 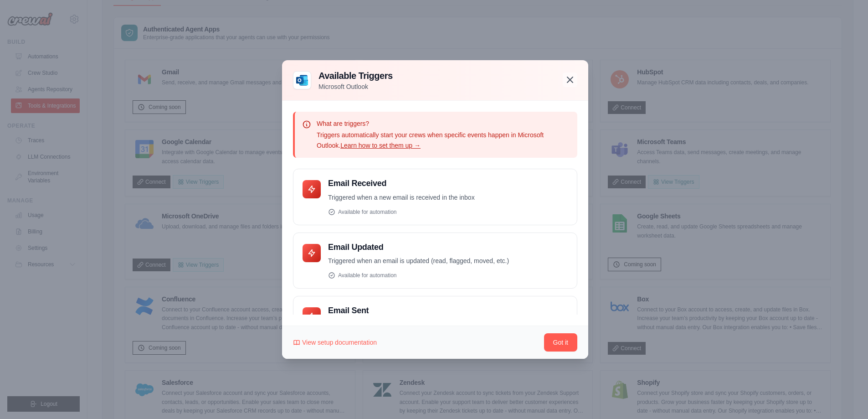 I want to click on h4: Email Received, so click(x=448, y=183).